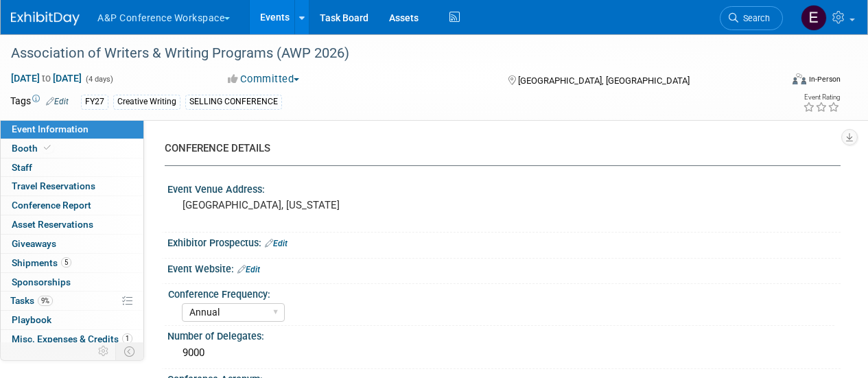  What do you see at coordinates (72, 224) in the screenshot?
I see `a: Asset Reservations` at bounding box center [72, 224].